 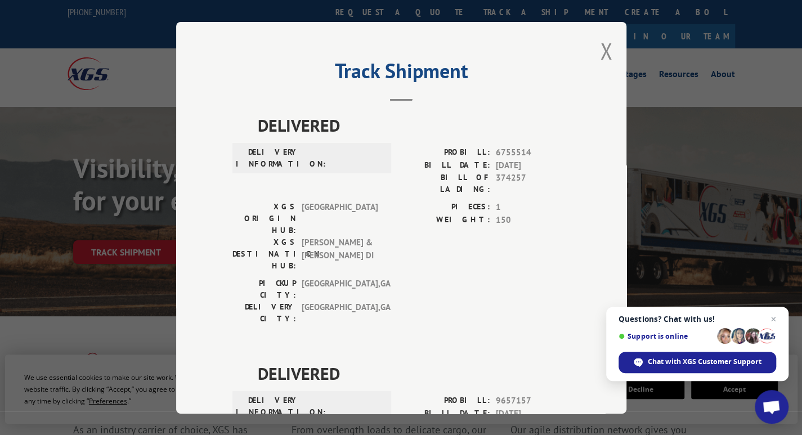 What do you see at coordinates (264, 289) in the screenshot?
I see `label: PICKUP CITY:` at bounding box center [264, 289].